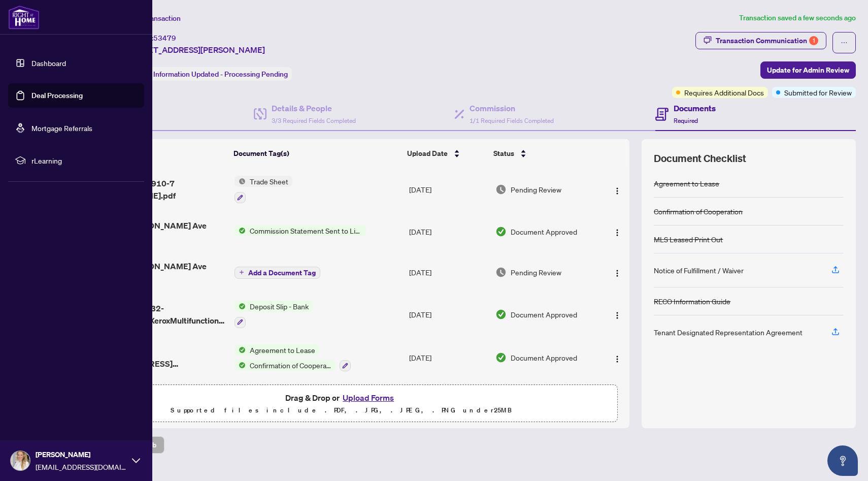 The height and width of the screenshot is (481, 868). Describe the element at coordinates (341, 398) in the screenshot. I see `span: Drag & Drop or` at that location.